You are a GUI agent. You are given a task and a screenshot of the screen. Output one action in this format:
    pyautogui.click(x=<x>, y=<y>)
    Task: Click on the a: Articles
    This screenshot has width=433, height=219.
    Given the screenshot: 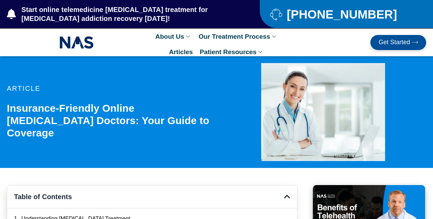 What is the action you would take?
    pyautogui.click(x=181, y=52)
    